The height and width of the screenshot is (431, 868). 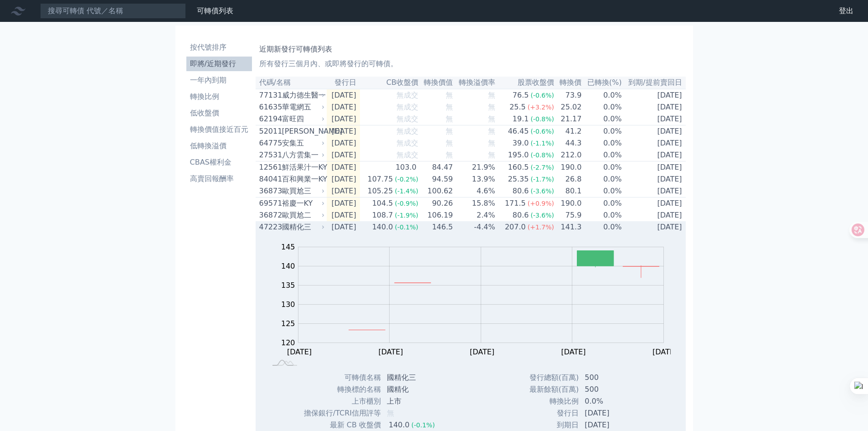 I want to click on td: 發行總額(百萬), so click(x=549, y=377).